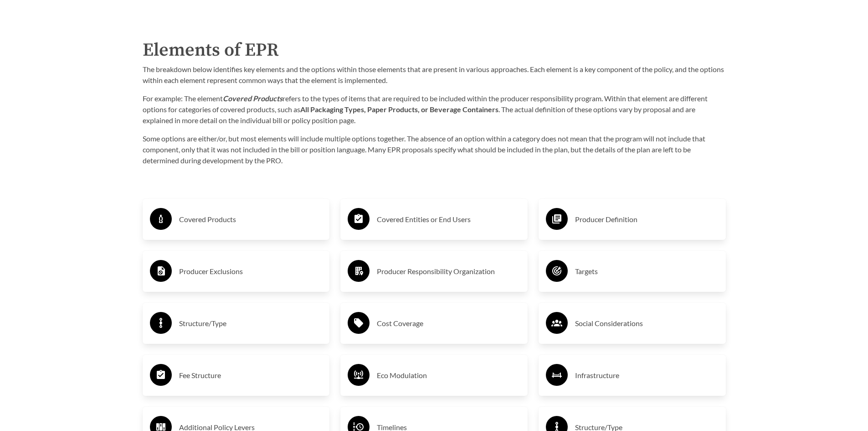 The image size is (868, 431). Describe the element at coordinates (434, 150) in the screenshot. I see `p: Some options are either/or, but most elements will include multiple options together. The absence...` at that location.